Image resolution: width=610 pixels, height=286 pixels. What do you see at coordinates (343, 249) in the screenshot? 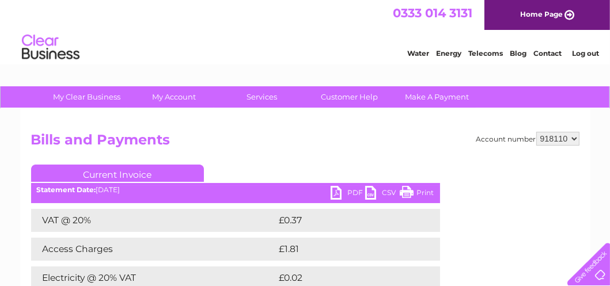
I see `td: £1.81` at bounding box center [343, 249].